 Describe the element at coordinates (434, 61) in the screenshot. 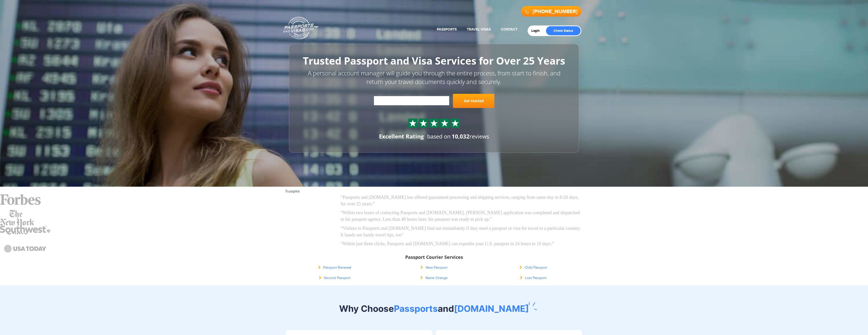

I see `h1: Trusted Passport and Visa Services for Over 25 Years` at that location.